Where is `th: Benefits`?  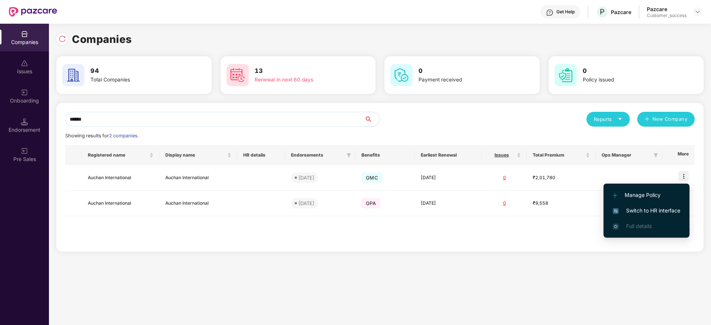 th: Benefits is located at coordinates (385, 155).